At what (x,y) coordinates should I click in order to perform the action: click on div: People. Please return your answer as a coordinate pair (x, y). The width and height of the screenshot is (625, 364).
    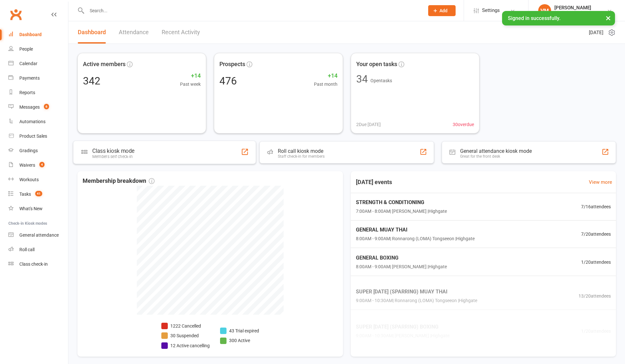
    Looking at the image, I should click on (26, 49).